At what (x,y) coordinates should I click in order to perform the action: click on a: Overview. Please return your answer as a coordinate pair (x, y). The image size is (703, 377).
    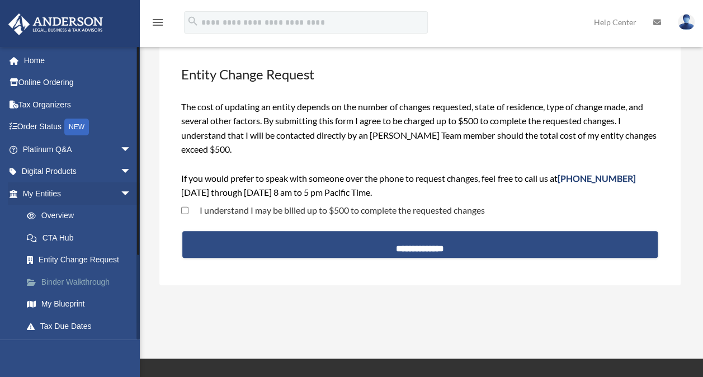
    Looking at the image, I should click on (82, 216).